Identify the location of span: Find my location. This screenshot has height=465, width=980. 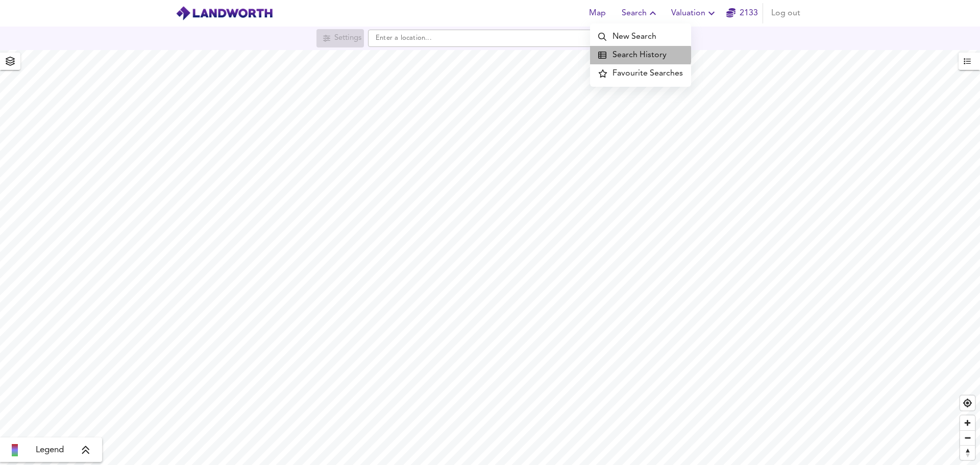
(967, 403).